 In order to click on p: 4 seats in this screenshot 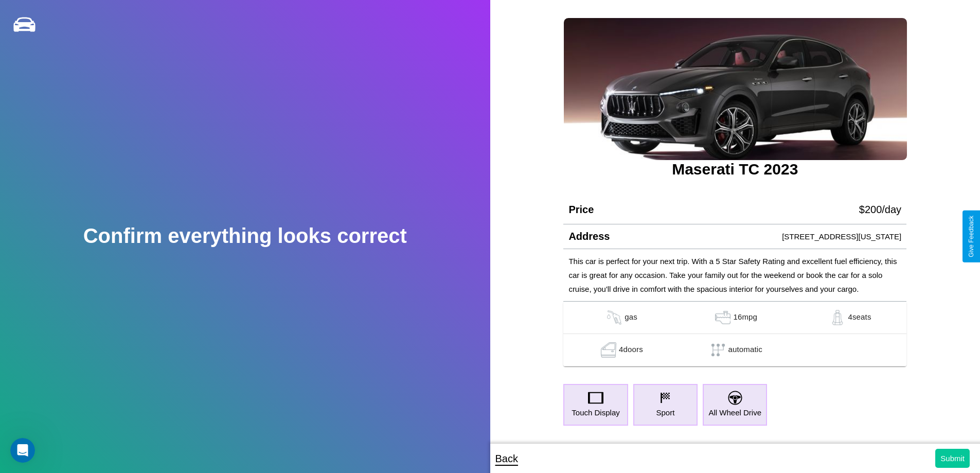, I will do `click(859, 317)`.